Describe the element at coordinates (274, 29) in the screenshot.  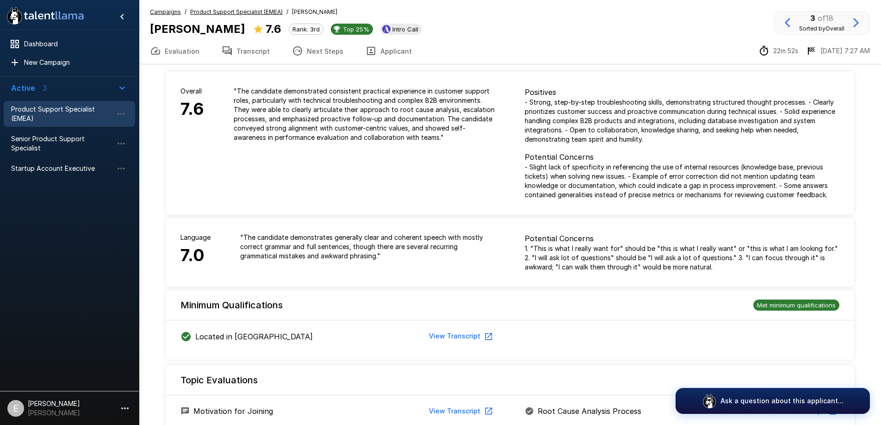
I see `b: 7.6` at that location.